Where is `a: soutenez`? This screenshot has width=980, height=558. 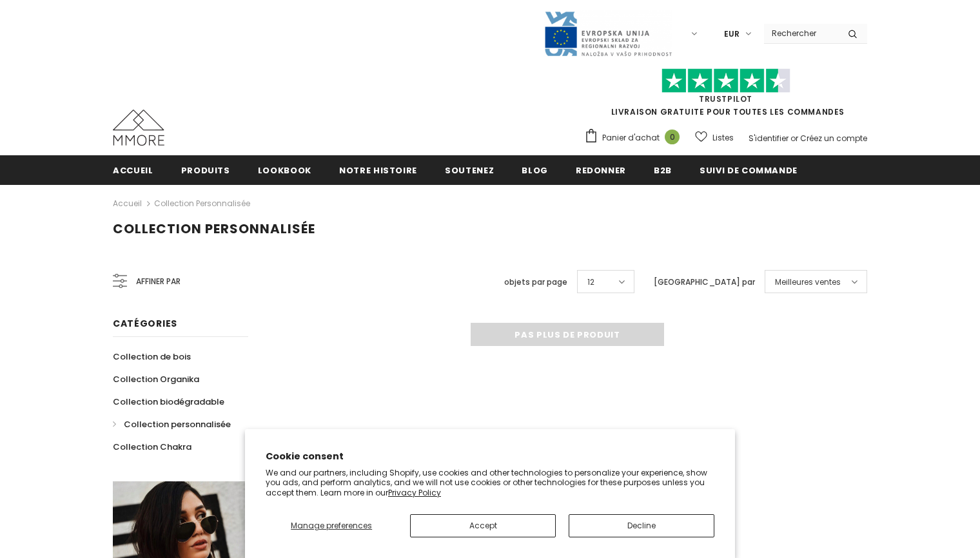 a: soutenez is located at coordinates (470, 170).